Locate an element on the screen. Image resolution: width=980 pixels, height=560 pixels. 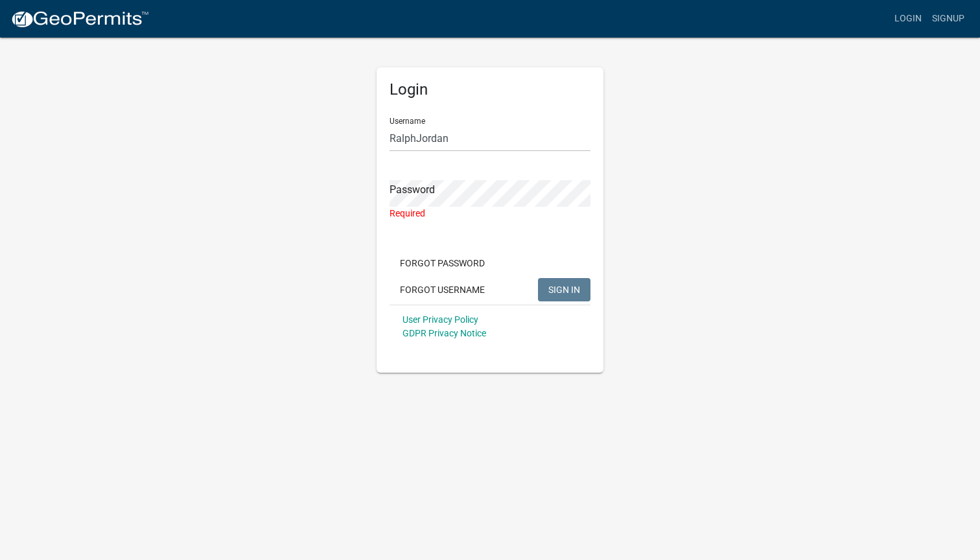
a: Signup is located at coordinates (948, 19).